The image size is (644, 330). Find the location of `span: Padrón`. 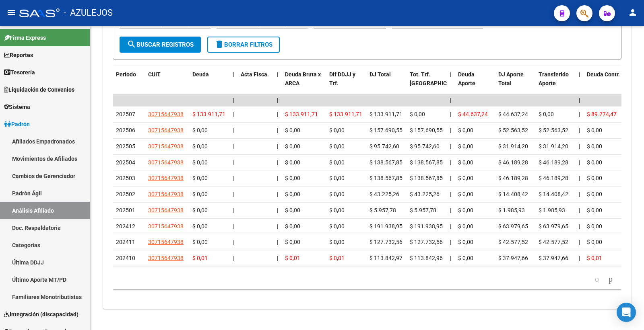

span: Padrón is located at coordinates (17, 124).